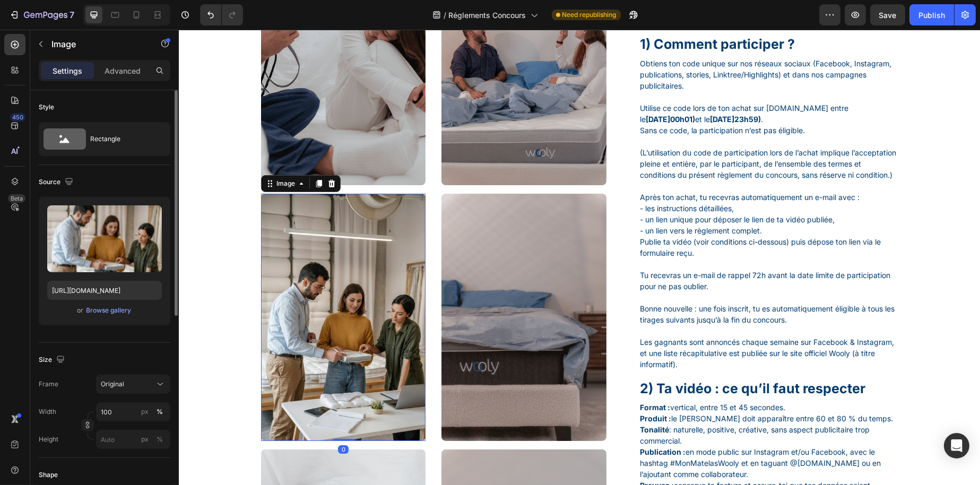  What do you see at coordinates (477, 389) in the screenshot?
I see `strong: Produit :` at bounding box center [477, 389].